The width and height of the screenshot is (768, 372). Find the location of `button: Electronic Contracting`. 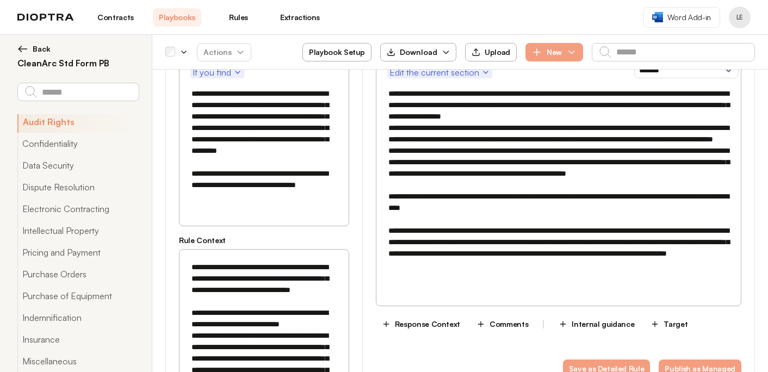

button: Electronic Contracting is located at coordinates (78, 209).